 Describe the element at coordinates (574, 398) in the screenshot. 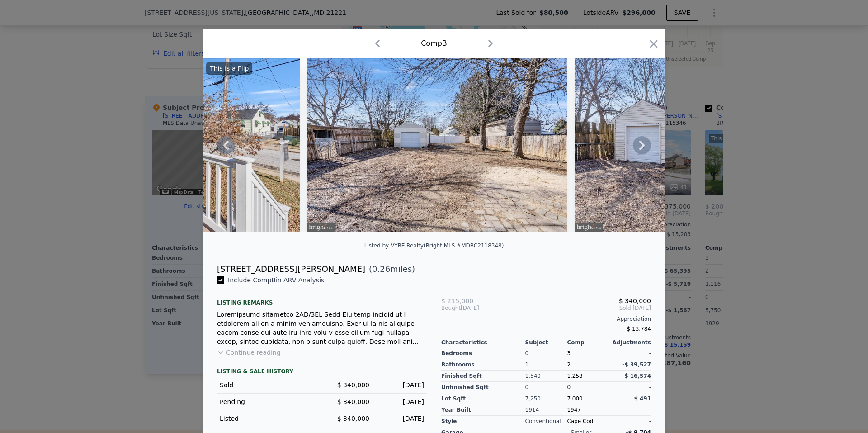

I see `span: 7,000` at that location.